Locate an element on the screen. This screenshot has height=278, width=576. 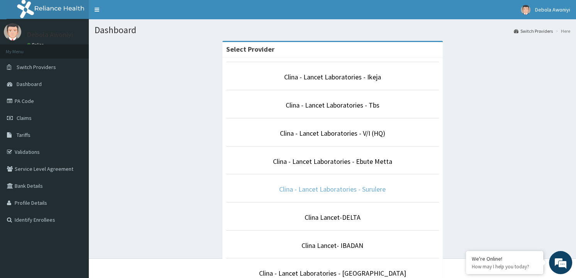
div: We're Online! is located at coordinates (504, 259).